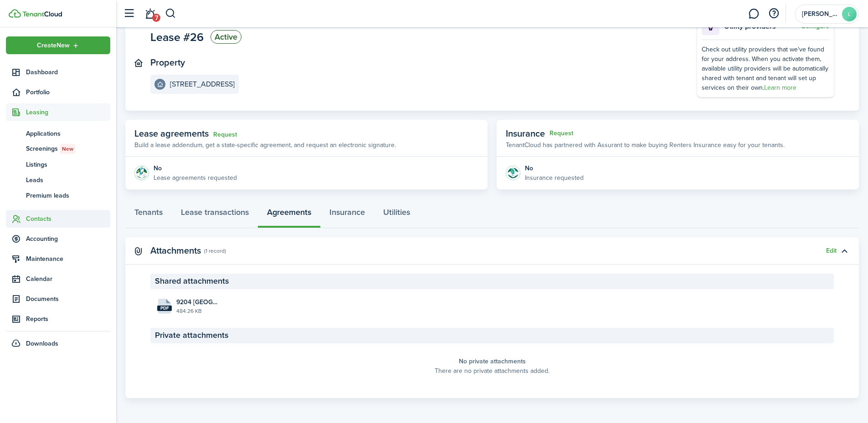  Describe the element at coordinates (177, 37) in the screenshot. I see `span: Lease #26` at that location.